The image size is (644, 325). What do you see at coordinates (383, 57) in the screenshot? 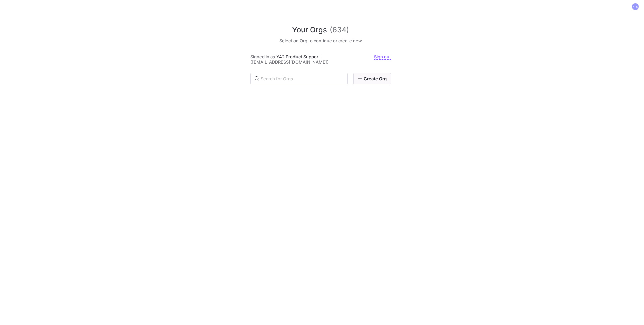
I see `a: Sign out` at bounding box center [383, 57].